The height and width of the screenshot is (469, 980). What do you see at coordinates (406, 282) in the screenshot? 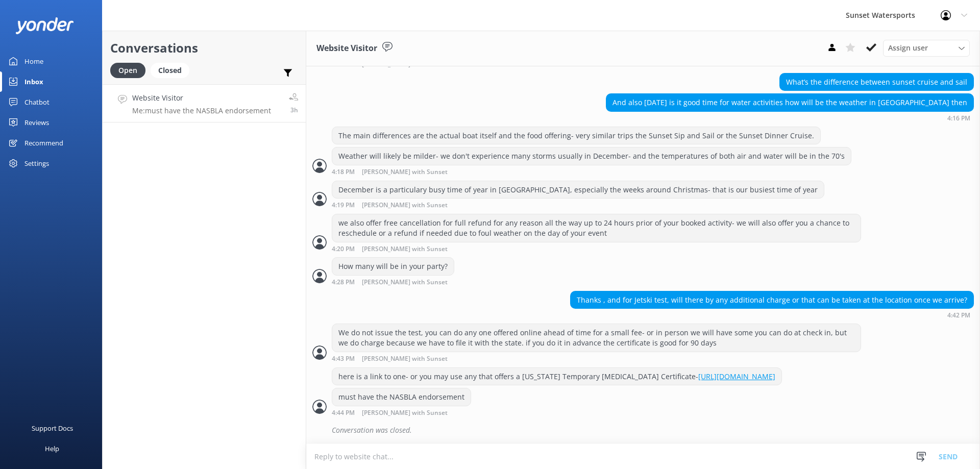
I see `div: Sep 10 2025 03:28pm (UTC -05:00) America/Cancun` at bounding box center [406, 282].